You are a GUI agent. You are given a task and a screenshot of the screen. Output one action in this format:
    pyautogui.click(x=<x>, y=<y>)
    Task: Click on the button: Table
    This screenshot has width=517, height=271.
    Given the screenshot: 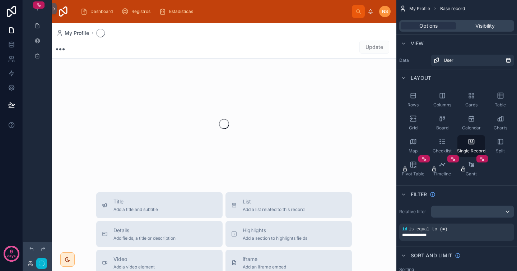 What is the action you would take?
    pyautogui.click(x=500, y=100)
    